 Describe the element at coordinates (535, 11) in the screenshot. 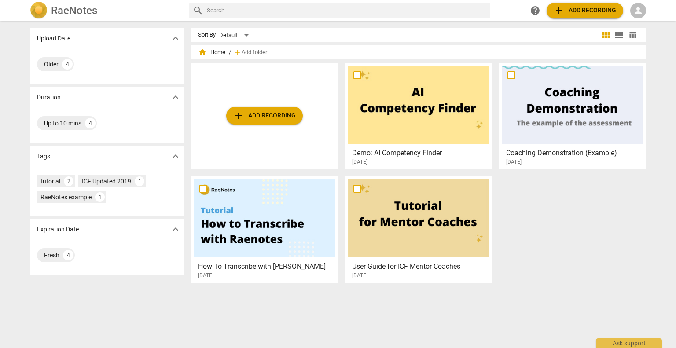

I see `span: help` at that location.